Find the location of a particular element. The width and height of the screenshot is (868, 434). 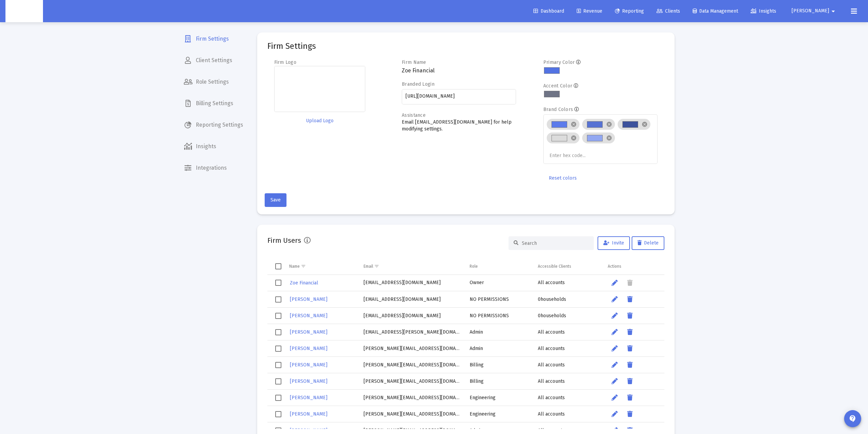

a: Reporting is located at coordinates (630, 12).